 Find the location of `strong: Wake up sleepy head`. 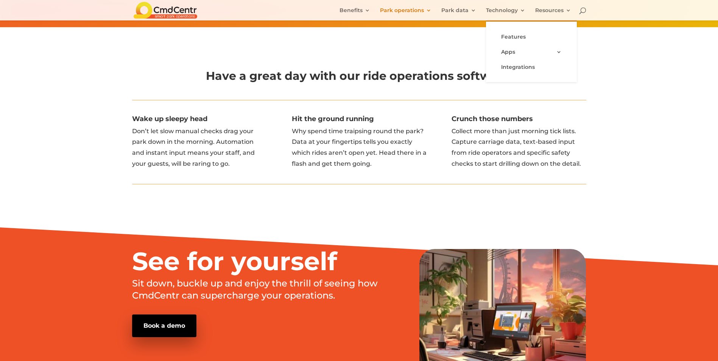

strong: Wake up sleepy head is located at coordinates (170, 119).